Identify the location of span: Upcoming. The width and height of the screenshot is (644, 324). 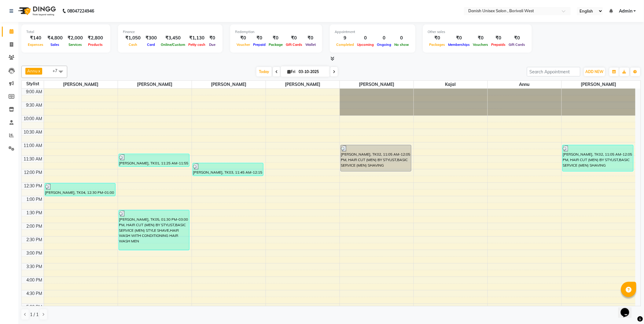
(365, 45).